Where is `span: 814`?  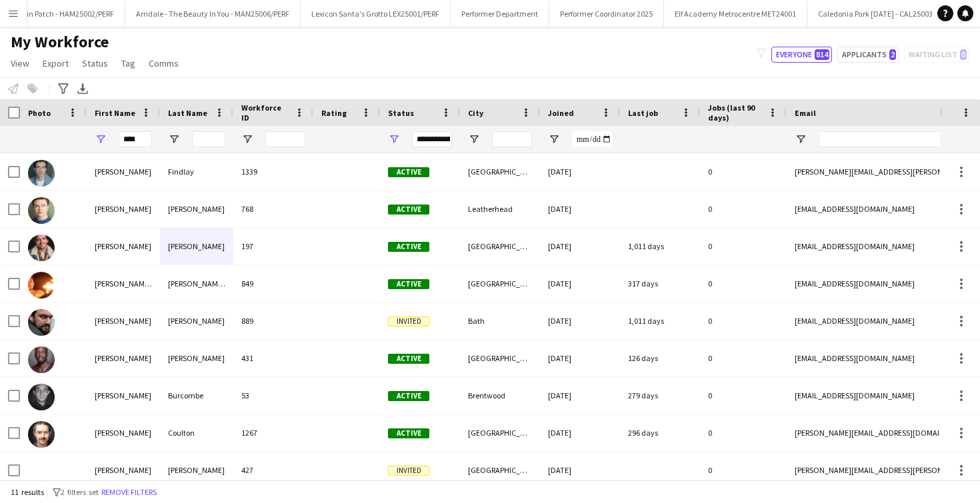 span: 814 is located at coordinates (822, 55).